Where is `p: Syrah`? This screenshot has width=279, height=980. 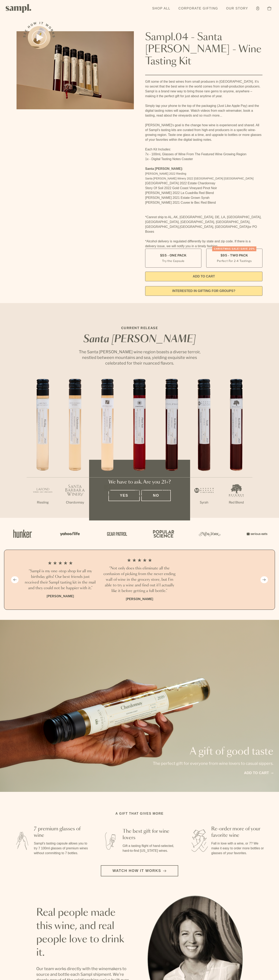 p: Syrah is located at coordinates (204, 503).